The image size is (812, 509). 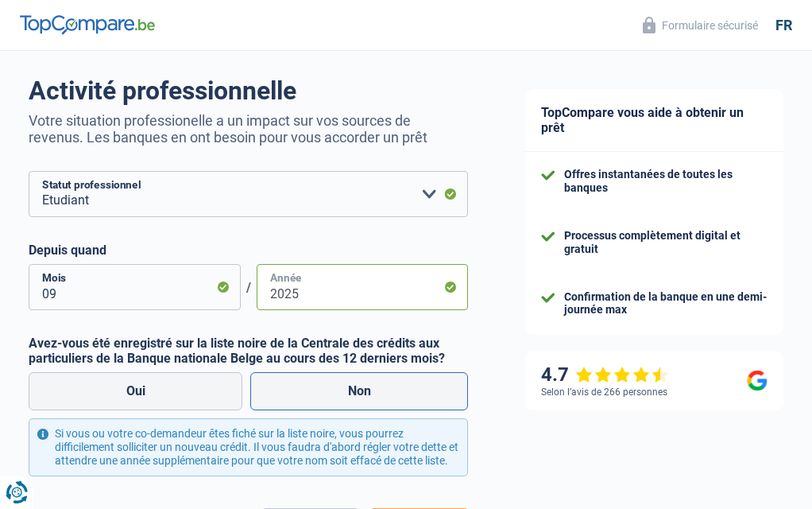 What do you see at coordinates (666, 181) in the screenshot?
I see `div: Offres instantanées de toutes les banques` at bounding box center [666, 181].